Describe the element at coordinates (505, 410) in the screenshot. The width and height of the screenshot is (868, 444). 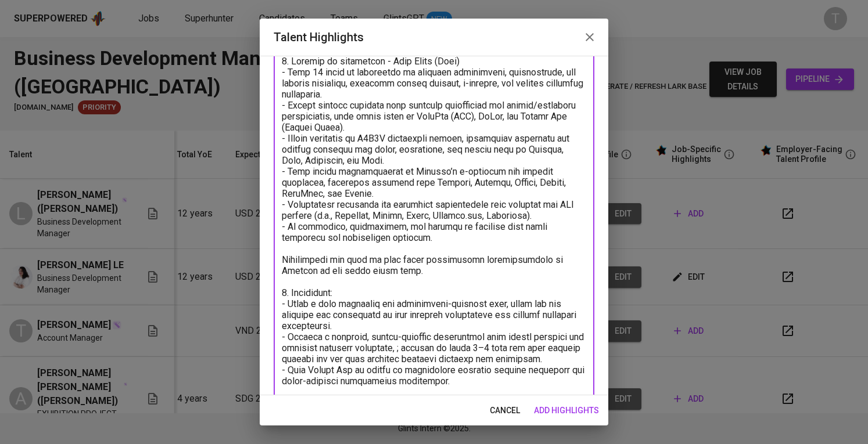
I see `button: cancel` at that location.